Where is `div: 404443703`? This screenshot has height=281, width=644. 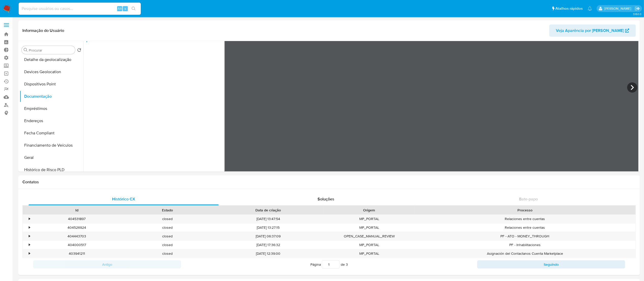 div: 404443703 is located at coordinates (77, 236).